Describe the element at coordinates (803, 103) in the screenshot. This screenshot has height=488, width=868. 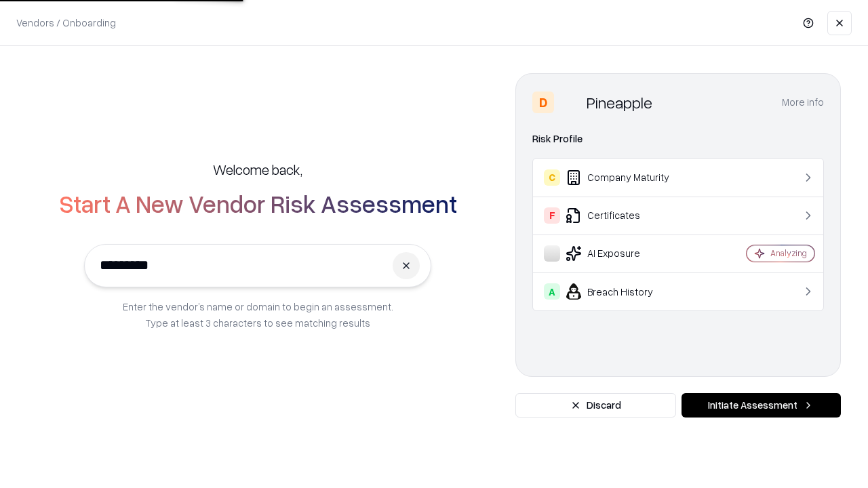
I see `button: More info` at that location.